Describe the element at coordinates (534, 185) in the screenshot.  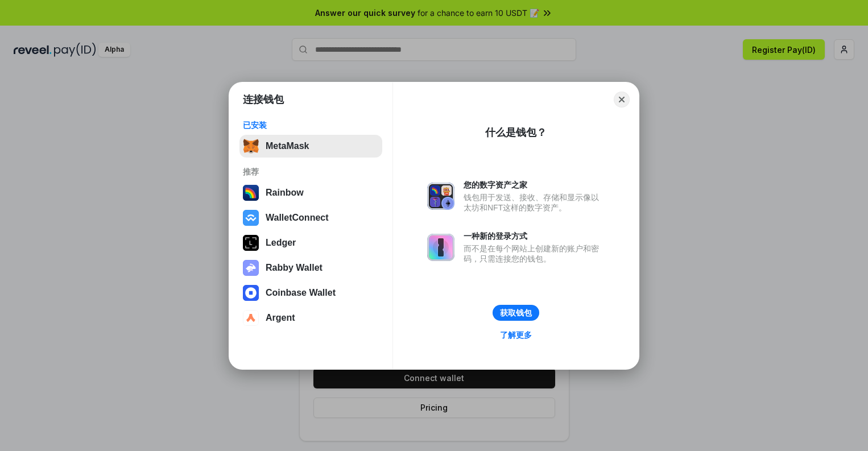
I see `div: 您的数字资产之家` at that location.